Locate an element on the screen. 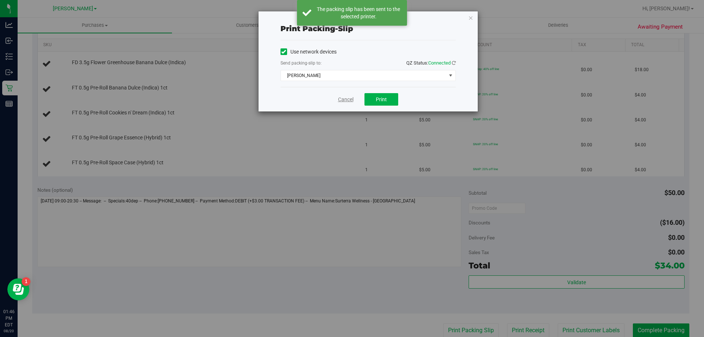  div: The packing slip has been sent to the selected printer. is located at coordinates (358, 13).